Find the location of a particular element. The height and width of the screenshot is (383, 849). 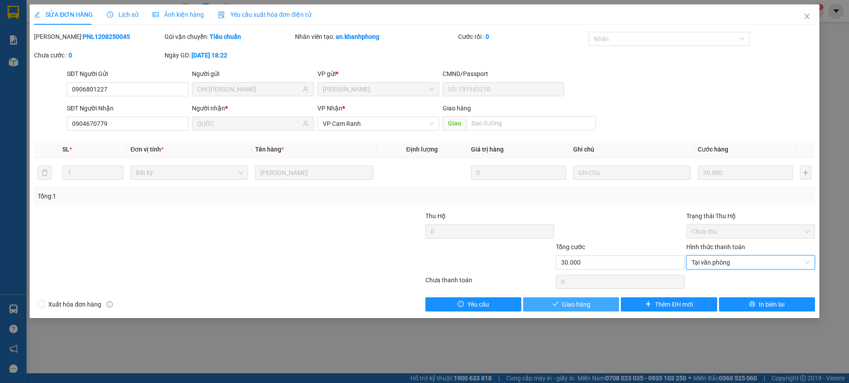

div: SĐT Người Gửi is located at coordinates (127, 74).